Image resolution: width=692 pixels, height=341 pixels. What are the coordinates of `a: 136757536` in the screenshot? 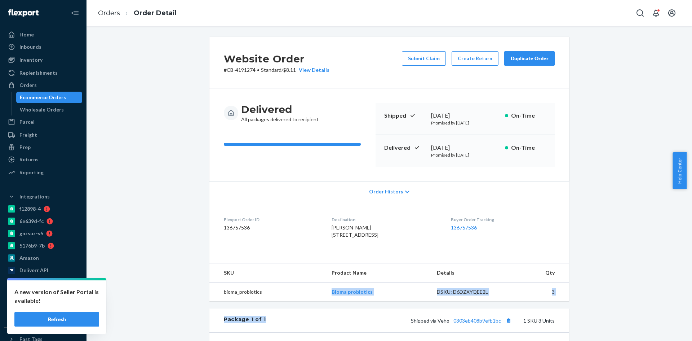 It's located at (464, 227).